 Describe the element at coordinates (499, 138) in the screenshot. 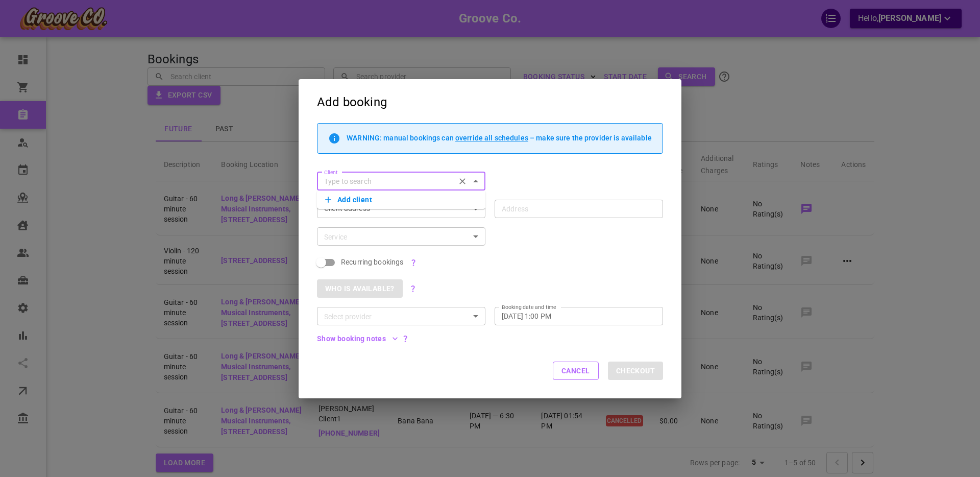

I see `p: WARNING: manual bookings can – make sure the provider is available` at that location.